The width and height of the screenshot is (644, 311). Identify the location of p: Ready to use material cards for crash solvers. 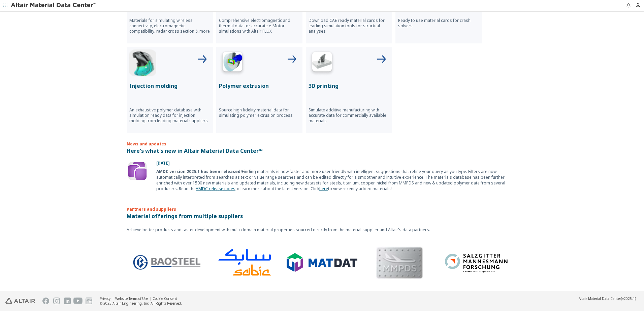
(438, 23).